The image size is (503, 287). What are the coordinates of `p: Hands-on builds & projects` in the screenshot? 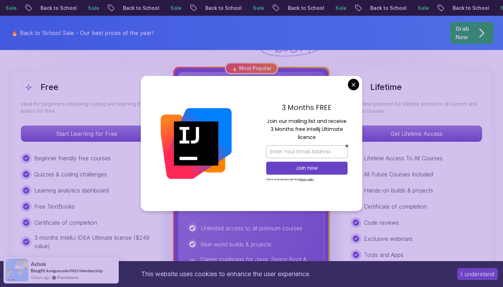 It's located at (399, 190).